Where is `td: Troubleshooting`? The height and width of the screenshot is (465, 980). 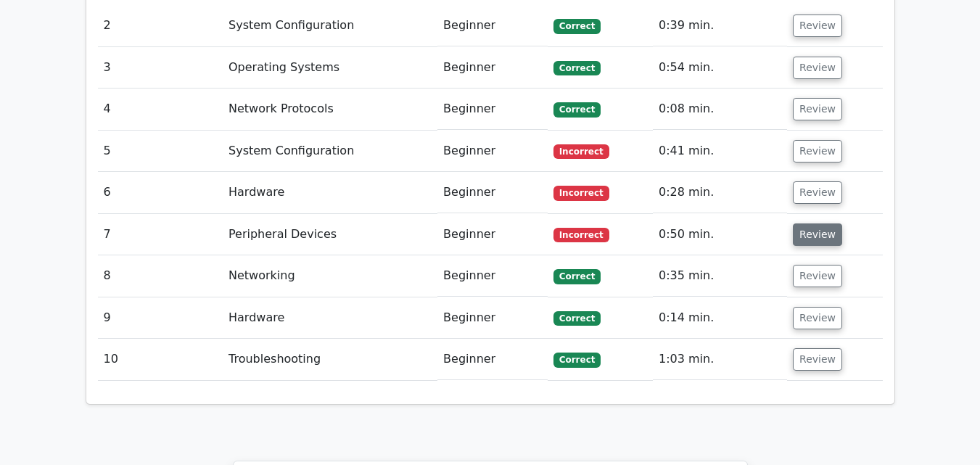 td: Troubleshooting is located at coordinates (331, 359).